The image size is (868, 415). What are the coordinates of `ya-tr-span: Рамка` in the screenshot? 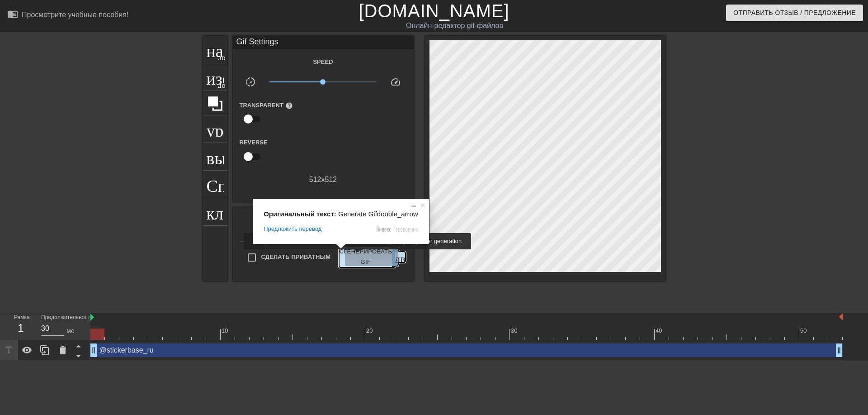 It's located at (22, 317).